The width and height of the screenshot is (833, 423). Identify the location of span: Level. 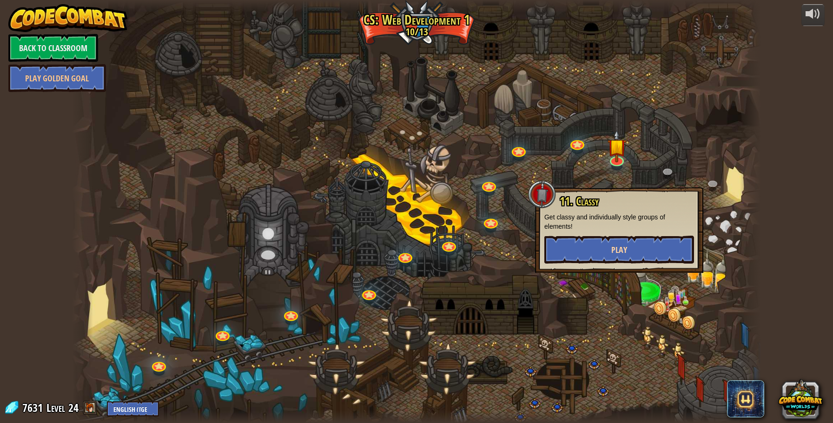
(56, 408).